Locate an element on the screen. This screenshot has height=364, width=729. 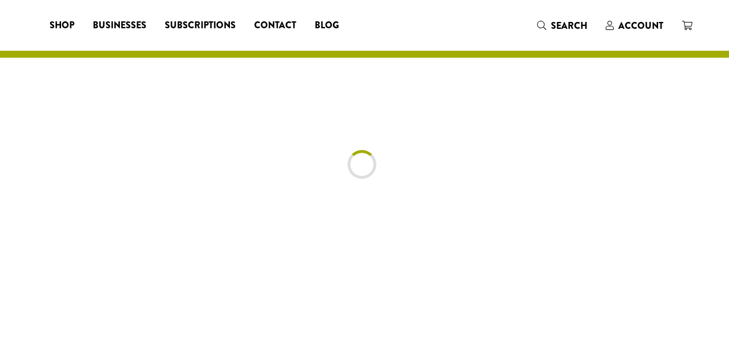
span: Search is located at coordinates (569, 25).